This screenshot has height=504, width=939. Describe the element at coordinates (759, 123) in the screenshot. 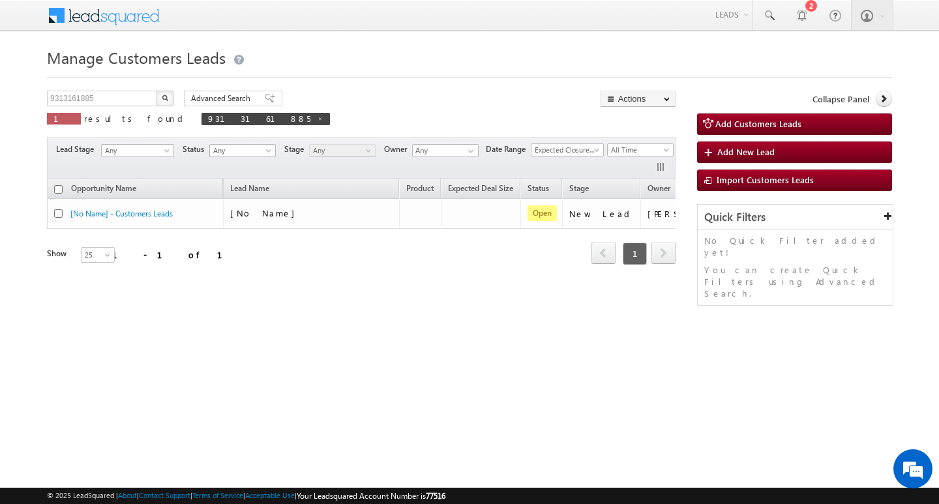

I see `span: Add Customers Leads` at that location.